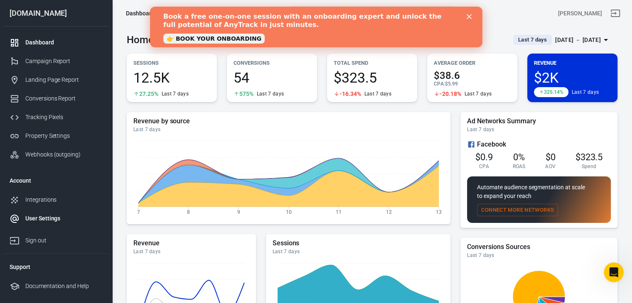 The height and width of the screenshot is (303, 632). What do you see at coordinates (288, 121) in the screenshot?
I see `h5: Revenue by source` at bounding box center [288, 121].